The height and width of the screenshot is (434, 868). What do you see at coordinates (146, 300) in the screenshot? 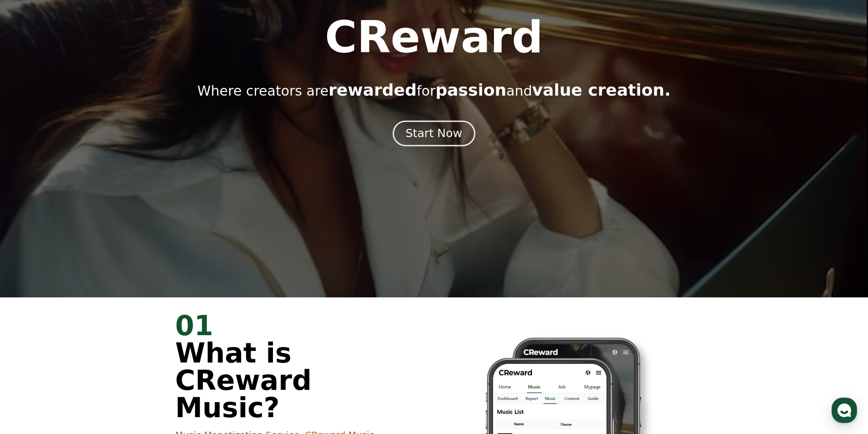
I see `a: Settings` at bounding box center [146, 300].